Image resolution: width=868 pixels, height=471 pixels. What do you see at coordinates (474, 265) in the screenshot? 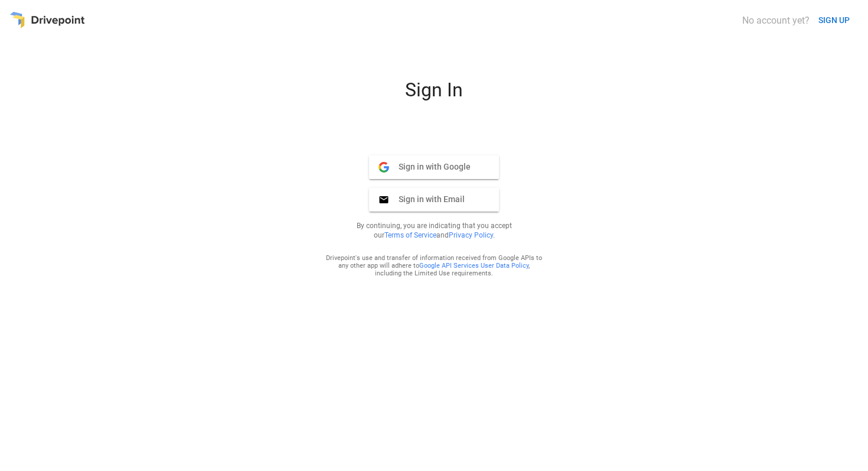
I see `a: Google API Services User Data Policy` at bounding box center [474, 265].